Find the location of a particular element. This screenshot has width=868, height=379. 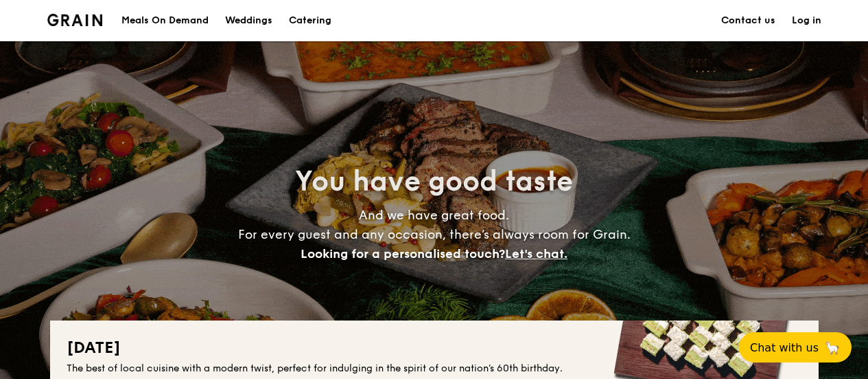

span: Let's chat. is located at coordinates (536, 254).